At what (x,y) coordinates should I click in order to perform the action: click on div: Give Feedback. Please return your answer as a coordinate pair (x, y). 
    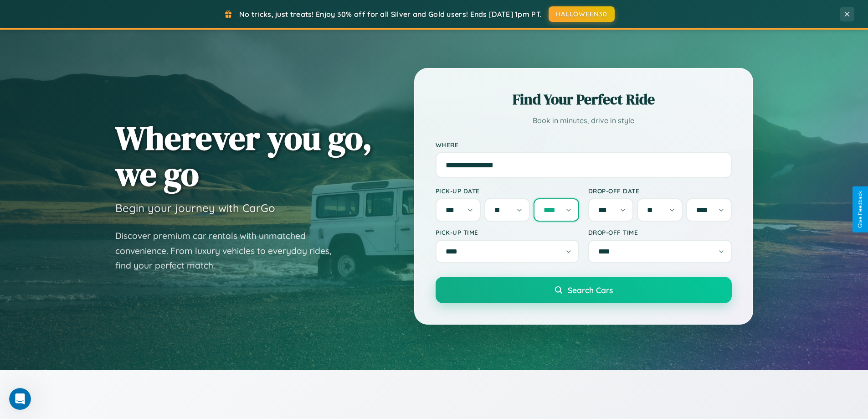
    Looking at the image, I should click on (860, 210).